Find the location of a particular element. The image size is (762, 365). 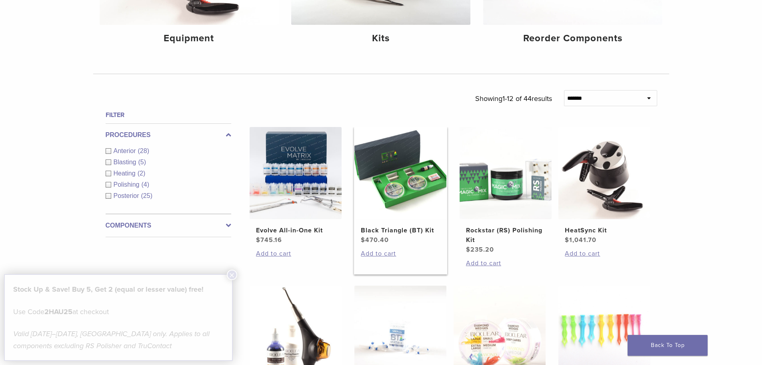

bdi: 745.16 is located at coordinates (269, 240).